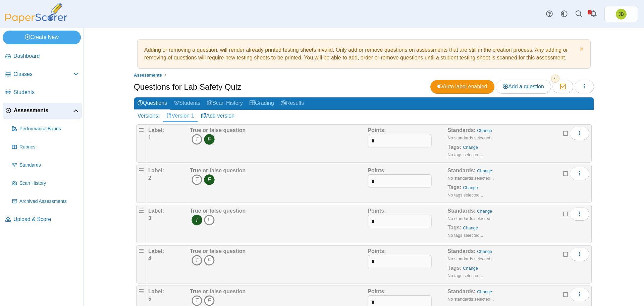 The width and height of the screenshot is (644, 306). I want to click on a: PaperScorer, so click(36, 21).